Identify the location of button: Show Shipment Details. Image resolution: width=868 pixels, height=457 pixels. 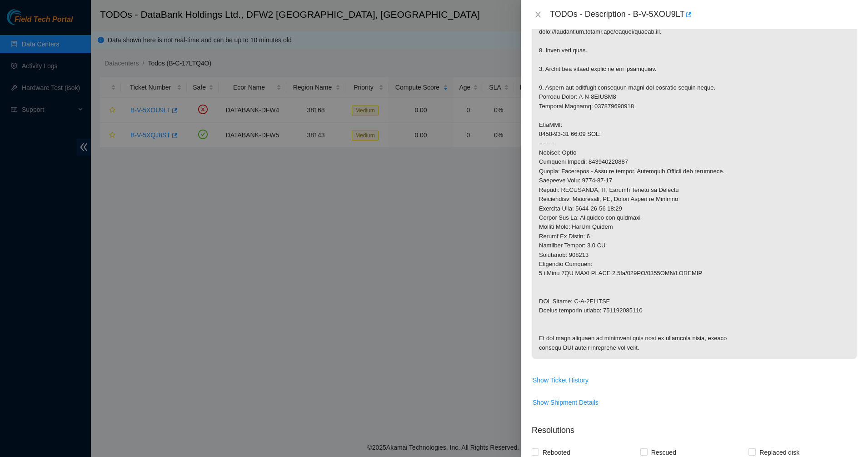
(566, 402).